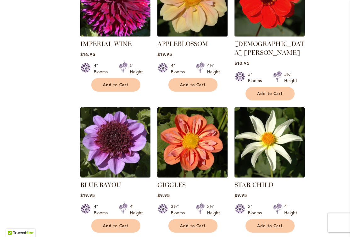 The image size is (350, 237). Describe the element at coordinates (269, 143) in the screenshot. I see `img: STAR CHILD` at that location.